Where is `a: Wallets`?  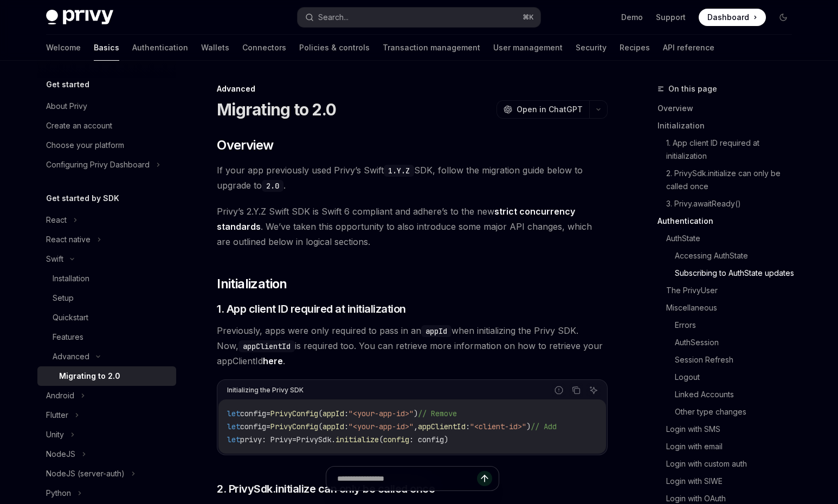 a: Wallets is located at coordinates (215, 48).